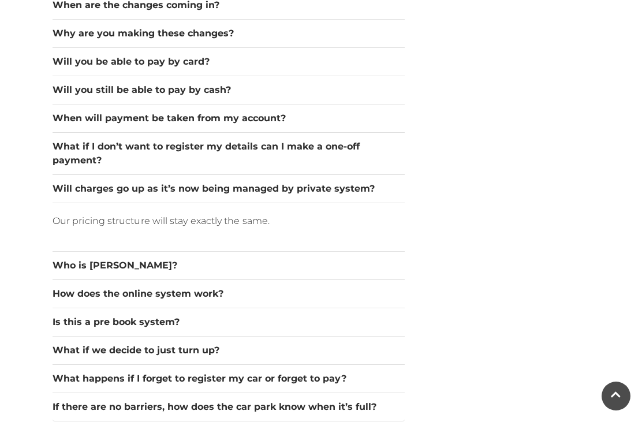  Describe the element at coordinates (228, 378) in the screenshot. I see `button: What happens if I forget to register my car or forget to pay?` at that location.